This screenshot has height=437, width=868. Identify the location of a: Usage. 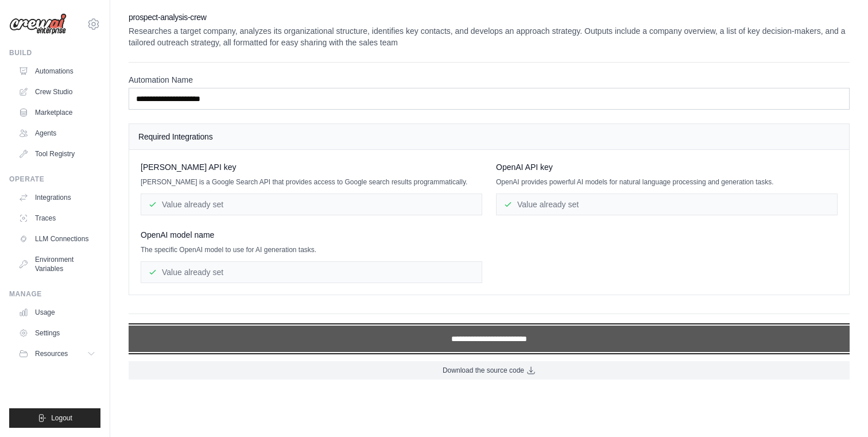
(57, 312).